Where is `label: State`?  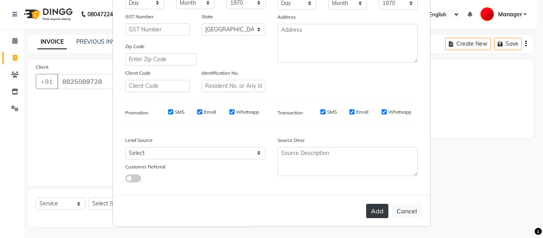 label: State is located at coordinates (207, 17).